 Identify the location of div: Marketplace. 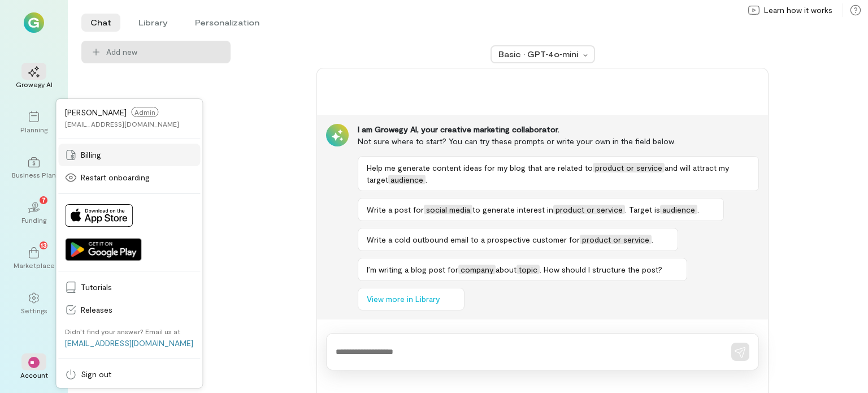
(34, 265).